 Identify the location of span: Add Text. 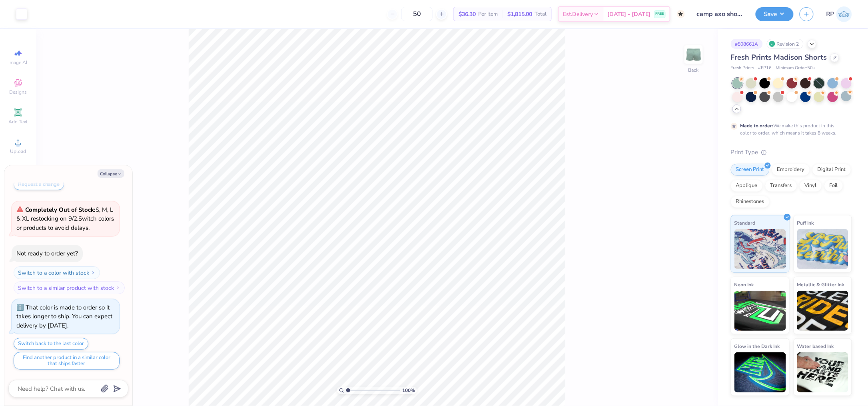
(18, 122).